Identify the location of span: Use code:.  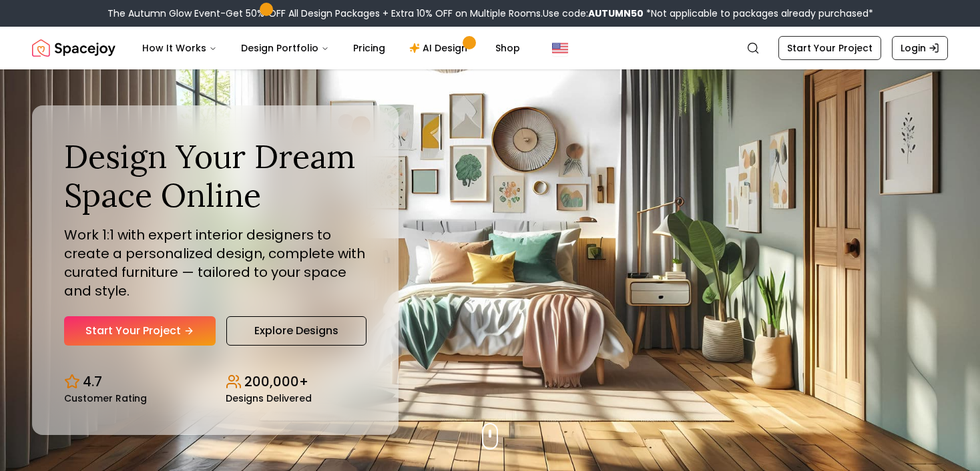
(593, 13).